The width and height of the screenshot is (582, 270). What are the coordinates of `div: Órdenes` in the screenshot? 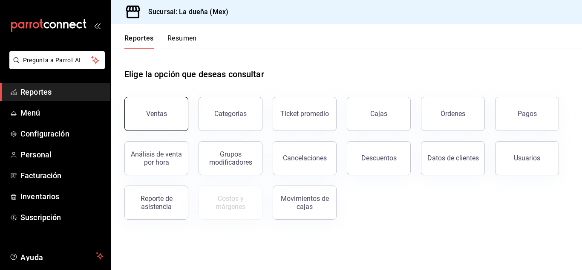 It's located at (453, 113).